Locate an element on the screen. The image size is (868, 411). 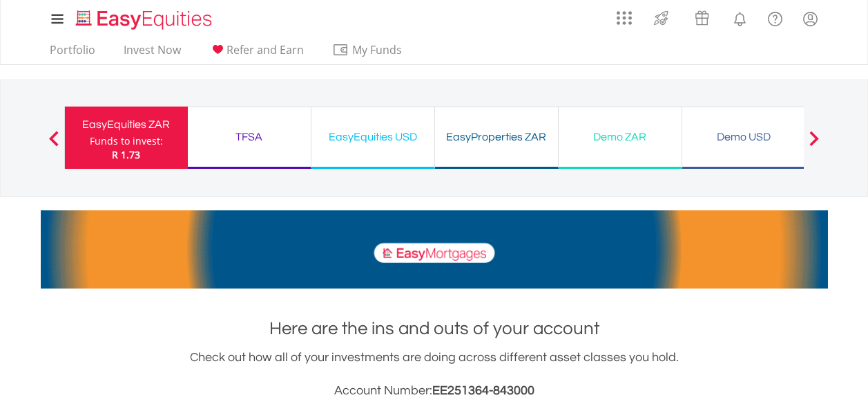
a: Notifications is located at coordinates (740, 17).